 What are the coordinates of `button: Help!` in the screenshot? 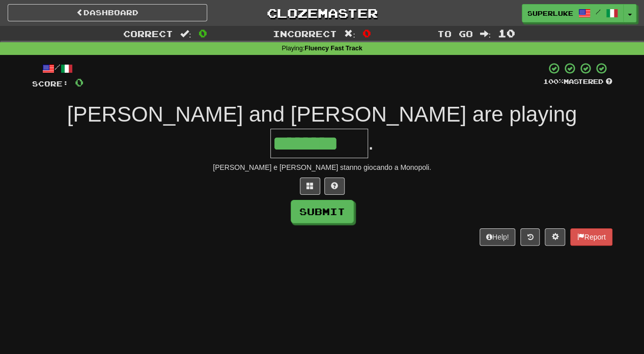 It's located at (497, 237).